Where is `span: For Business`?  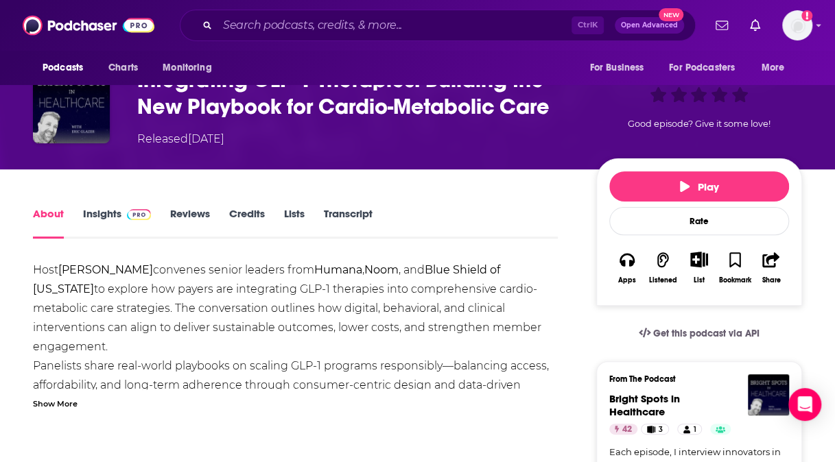
span: For Business is located at coordinates (616, 68).